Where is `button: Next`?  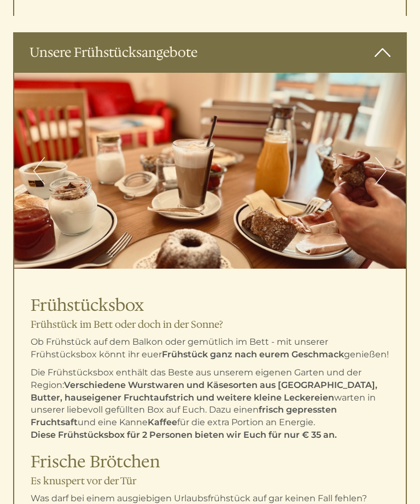 button: Next is located at coordinates (381, 171).